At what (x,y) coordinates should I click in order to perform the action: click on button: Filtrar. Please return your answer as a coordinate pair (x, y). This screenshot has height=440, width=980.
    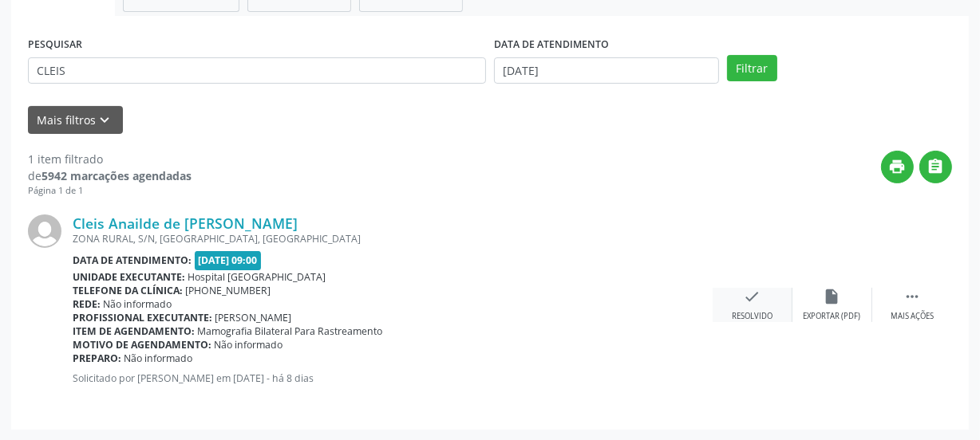
    Looking at the image, I should click on (752, 68).